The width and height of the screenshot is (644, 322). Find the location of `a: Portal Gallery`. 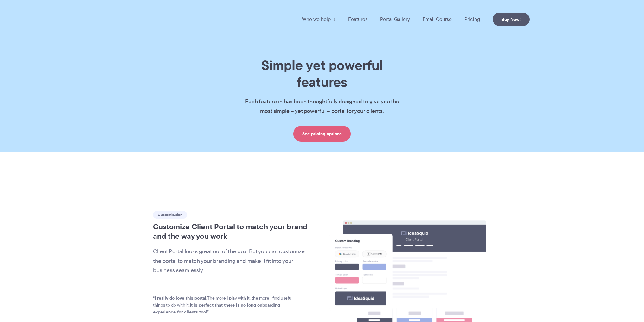

a: Portal Gallery is located at coordinates (395, 19).